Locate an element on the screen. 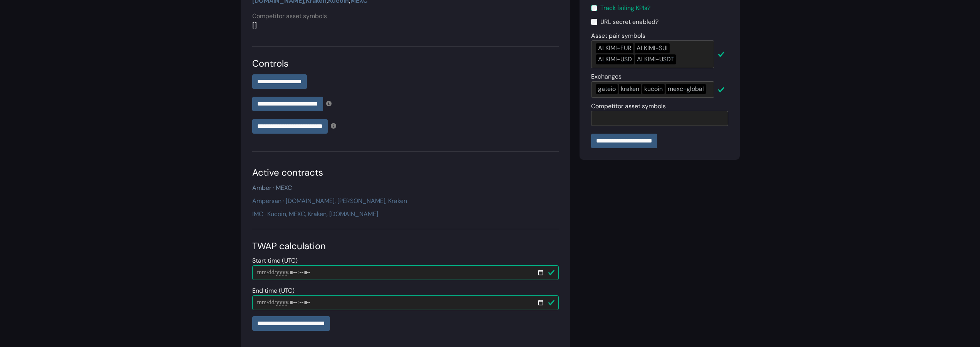 This screenshot has width=980, height=347. div: Controls is located at coordinates (405, 64).